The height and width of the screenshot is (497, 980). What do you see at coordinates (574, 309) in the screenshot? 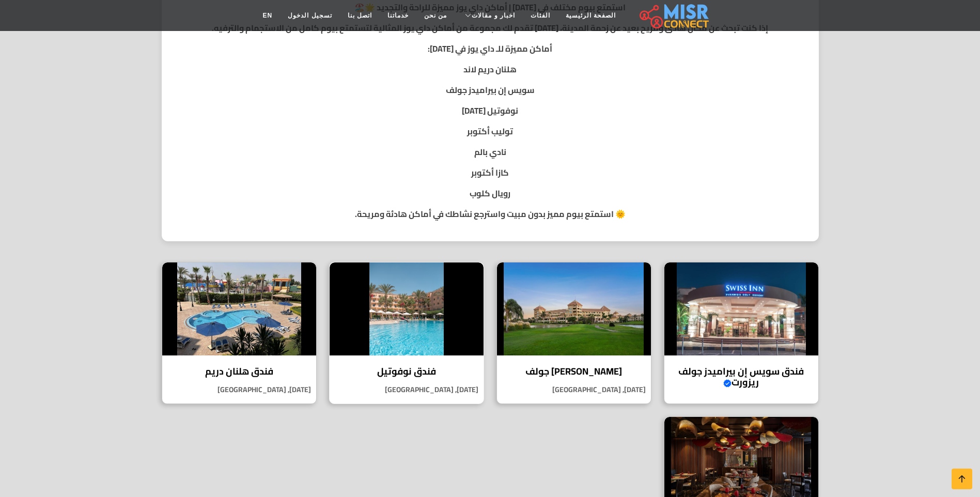
I see `img: هيلتون بيراميدز جولف` at bounding box center [574, 309].